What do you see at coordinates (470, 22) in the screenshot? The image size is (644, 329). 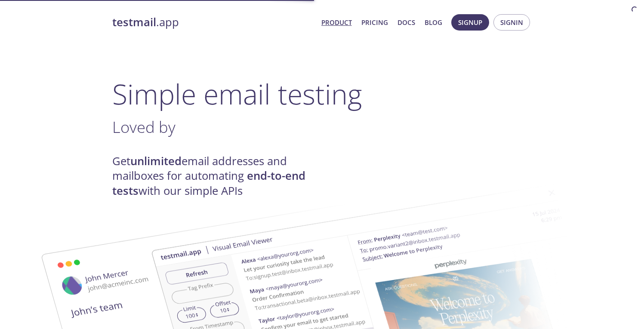 I see `span: Signup` at bounding box center [470, 22].